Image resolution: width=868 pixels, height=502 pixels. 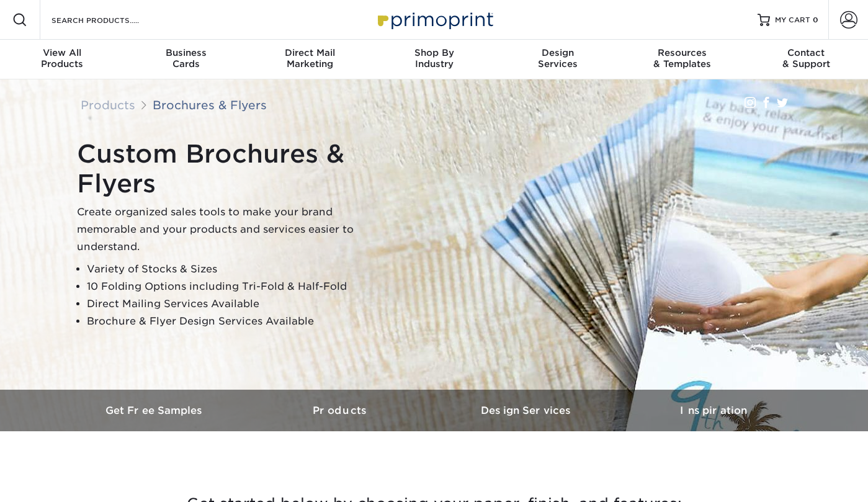 What do you see at coordinates (237, 287) in the screenshot?
I see `li: 10 Folding Options including Tri-Fold & Half-Fold` at bounding box center [237, 287].